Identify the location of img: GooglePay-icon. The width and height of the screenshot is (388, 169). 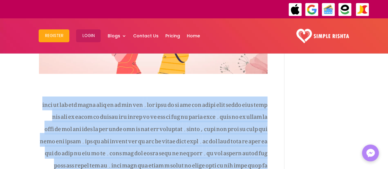
(312, 10).